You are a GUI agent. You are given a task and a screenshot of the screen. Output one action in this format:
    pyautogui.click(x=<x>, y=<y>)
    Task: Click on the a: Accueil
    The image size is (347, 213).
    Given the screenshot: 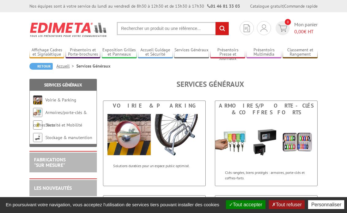 What is the action you would take?
    pyautogui.click(x=66, y=66)
    